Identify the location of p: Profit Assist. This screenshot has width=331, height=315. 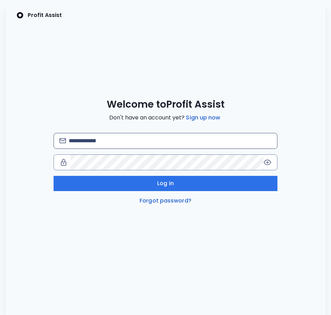
(45, 15).